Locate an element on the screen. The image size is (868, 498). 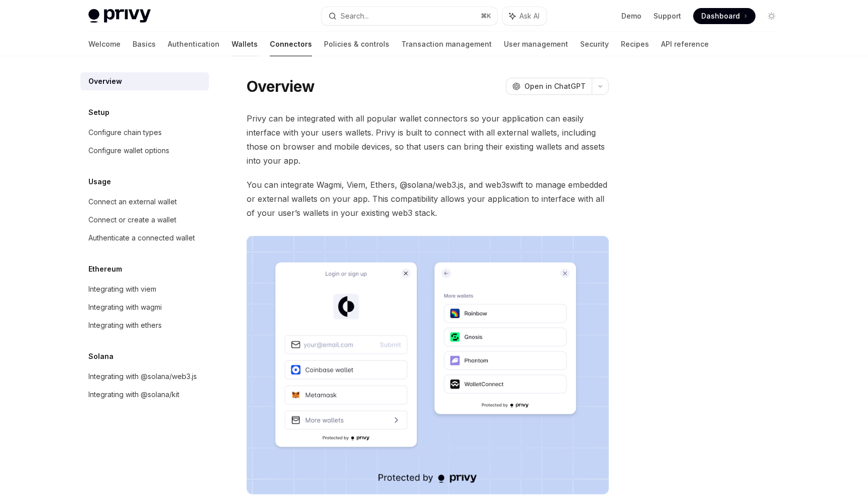
img: light logo is located at coordinates (120, 16).